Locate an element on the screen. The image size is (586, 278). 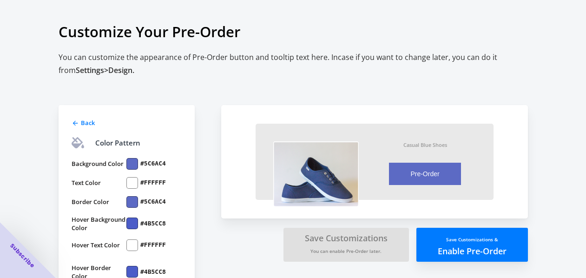
button: Save Customizations &Enable Pre-Order is located at coordinates (472, 245).